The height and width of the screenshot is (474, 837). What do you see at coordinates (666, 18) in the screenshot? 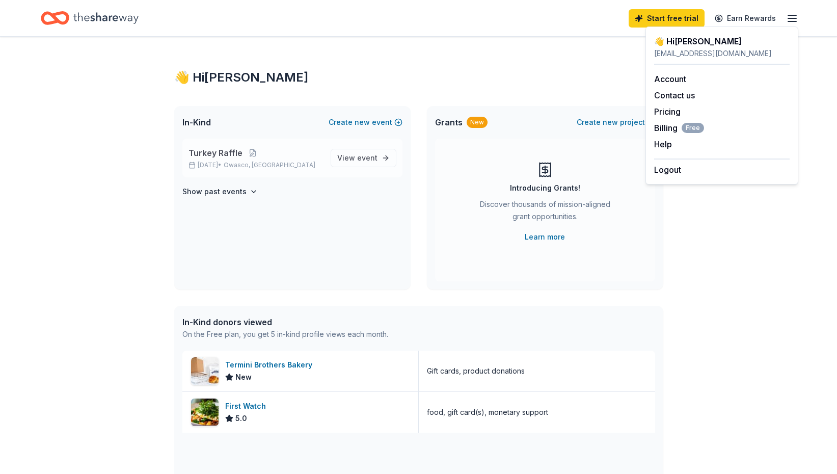
I see `a: Start free trial` at bounding box center [666, 18].